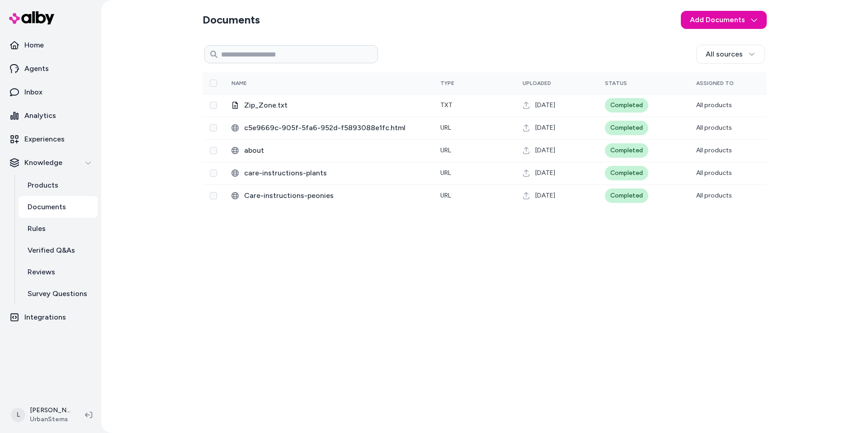  I want to click on a: Verified Q&As, so click(58, 251).